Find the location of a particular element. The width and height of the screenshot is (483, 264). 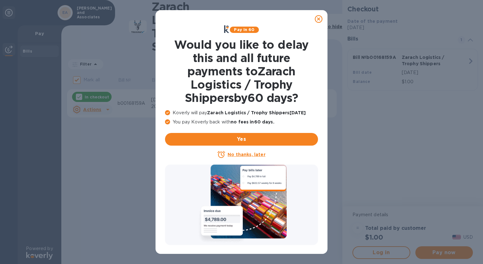

p: You pay Koverly back with is located at coordinates (242, 122).